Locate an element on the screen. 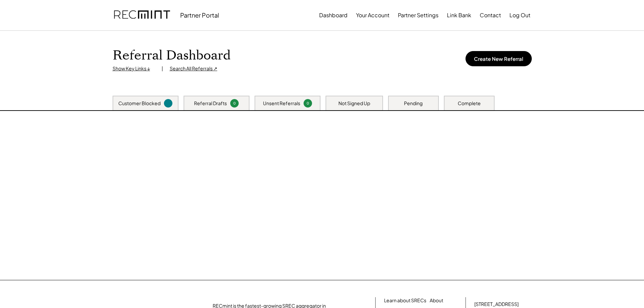 This screenshot has height=308, width=644. button: Link Bank is located at coordinates (459, 15).